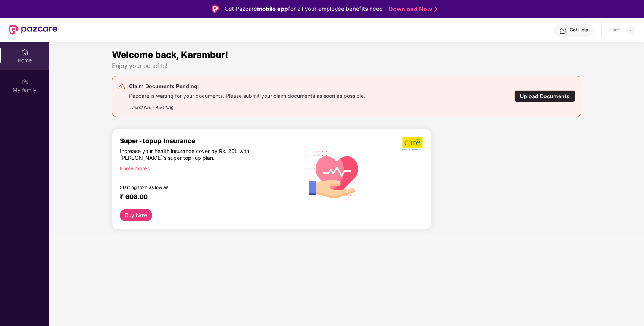 This screenshot has height=326, width=644. I want to click on a: Download Now, so click(411, 9).